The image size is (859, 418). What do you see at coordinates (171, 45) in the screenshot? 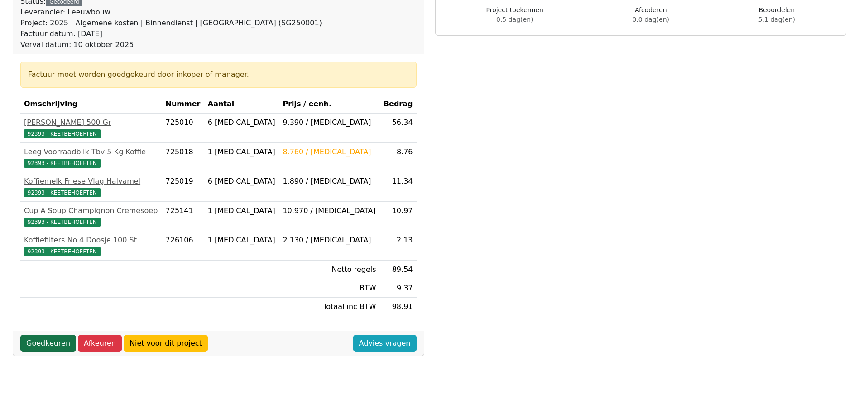
I see `div: Verval datum: 10 oktober 2025` at bounding box center [171, 45].